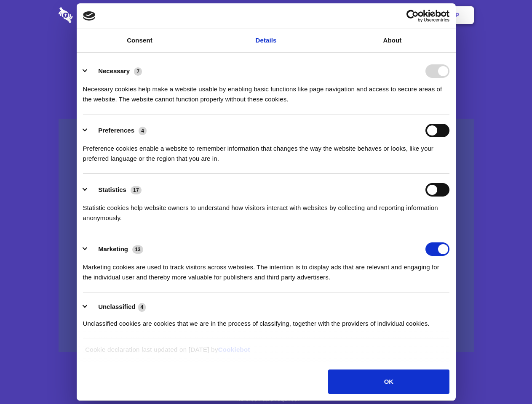 This screenshot has height=404, width=532. What do you see at coordinates (266, 269) in the screenshot?
I see `div: Marketing cookies are used to track visitors across websites. The intention is to display ads tha...` at bounding box center [266, 269].